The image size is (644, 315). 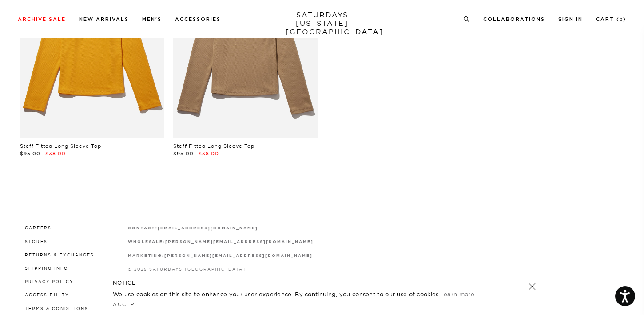 I want to click on h5: NOTICE, so click(x=322, y=283).